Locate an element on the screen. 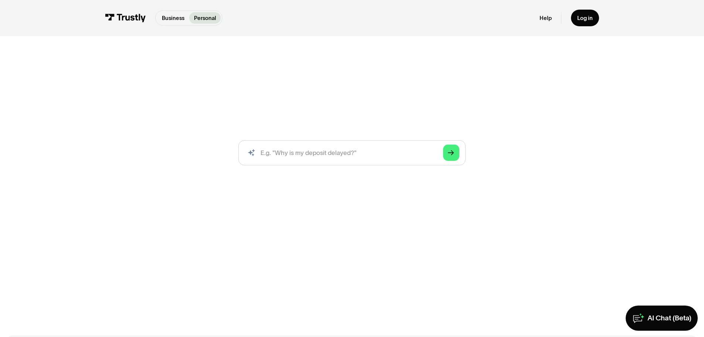 This screenshot has height=337, width=704. div: AI Chat (Beta) is located at coordinates (670, 318).